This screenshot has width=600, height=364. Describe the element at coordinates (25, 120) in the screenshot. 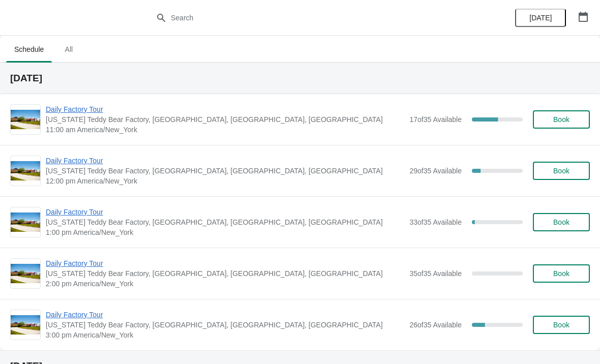

I see `img: Daily Factory Tour | Vermont Teddy Bear Factory, Shelburne Road, Shelburne, VT, USA | 11:00 am Am...` at that location.